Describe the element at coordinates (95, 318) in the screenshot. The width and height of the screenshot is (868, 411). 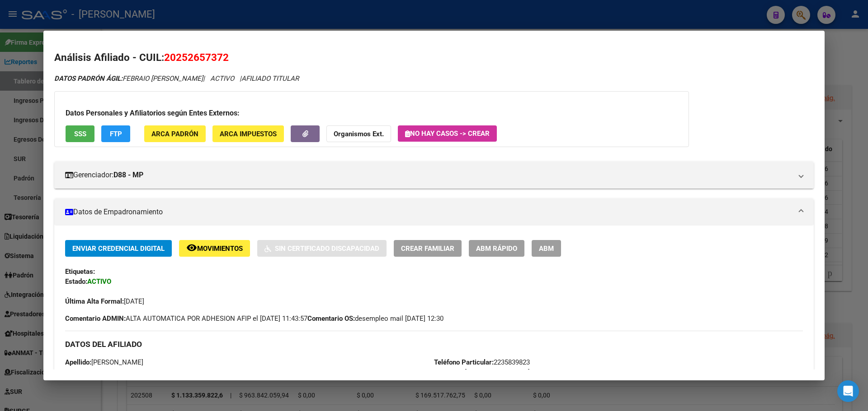
I see `strong: Comentario ADMIN:` at that location.